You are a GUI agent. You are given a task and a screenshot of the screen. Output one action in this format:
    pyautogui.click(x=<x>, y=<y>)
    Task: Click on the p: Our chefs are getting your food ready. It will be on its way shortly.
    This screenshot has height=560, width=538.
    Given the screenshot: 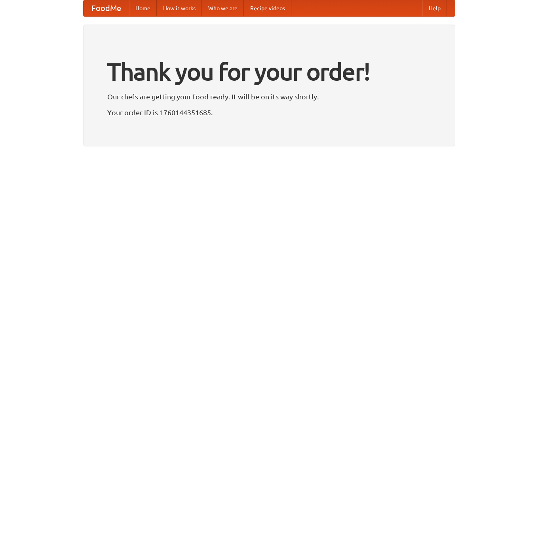 What is the action you would take?
    pyautogui.click(x=269, y=97)
    